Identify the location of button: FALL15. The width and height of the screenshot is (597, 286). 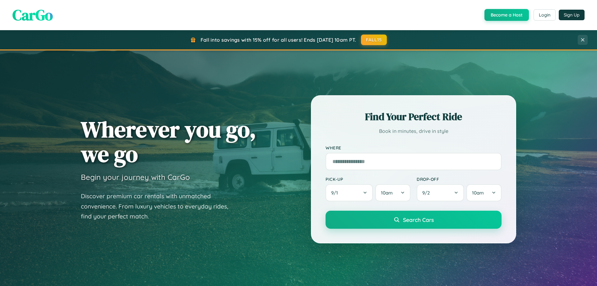
(374, 40).